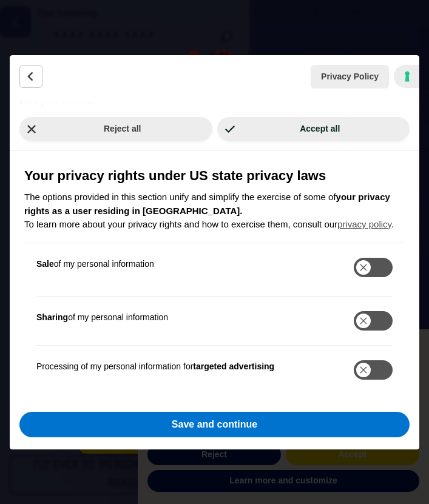  What do you see at coordinates (214, 211) in the screenshot?
I see `p: The options provided in this section unify and simplify the exercise of some of To learn more abo...` at bounding box center [214, 211].